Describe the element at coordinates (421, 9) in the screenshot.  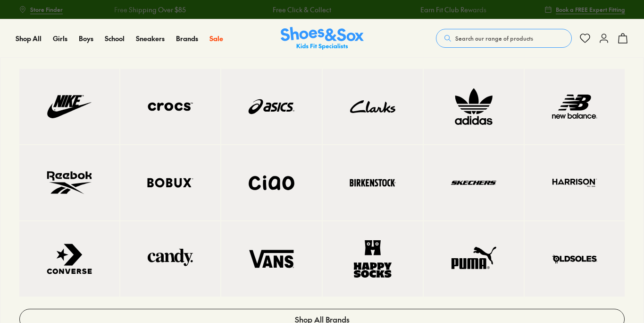
I see `a: Earn Fit Club Rewards` at that location.